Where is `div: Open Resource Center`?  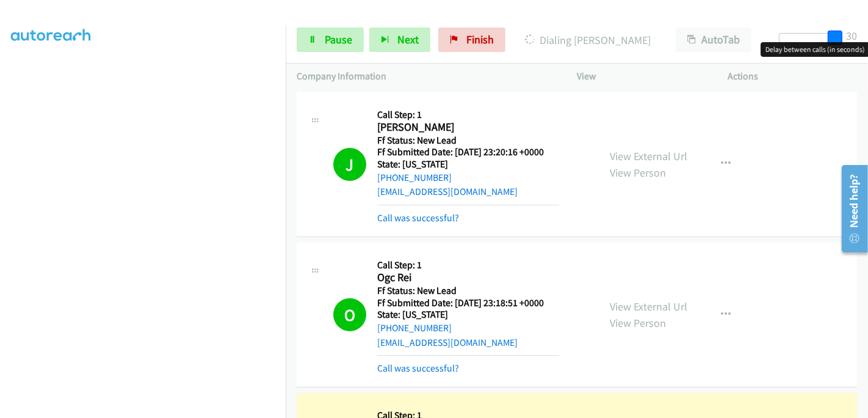 div: Open Resource Center is located at coordinates (22, 48).